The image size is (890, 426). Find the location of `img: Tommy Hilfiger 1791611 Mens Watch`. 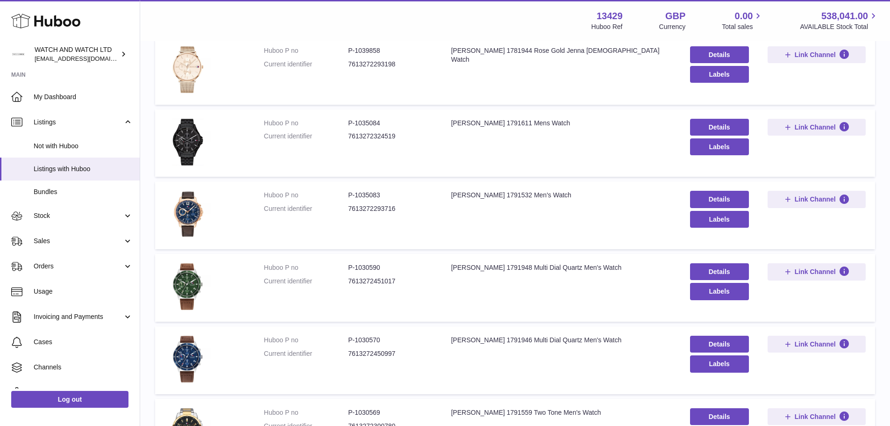

img: Tommy Hilfiger 1791611 Mens Watch is located at coordinates (188, 142).